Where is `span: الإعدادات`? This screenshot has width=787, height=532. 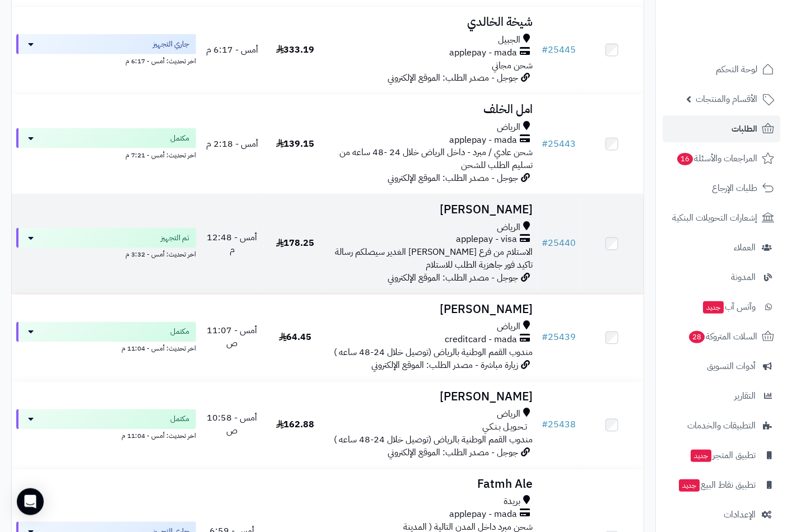
span: الإعدادات is located at coordinates (739, 515).